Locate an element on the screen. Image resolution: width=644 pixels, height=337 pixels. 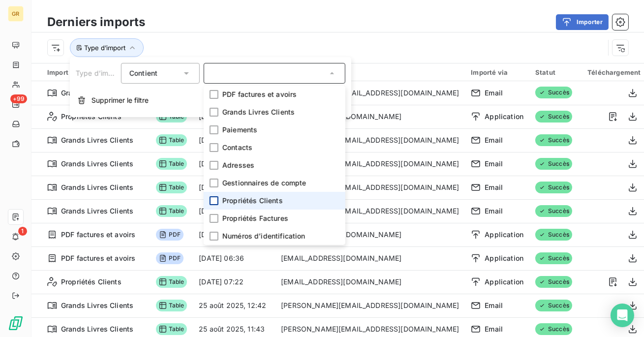
span: Supprimer le filtre is located at coordinates (120, 101).